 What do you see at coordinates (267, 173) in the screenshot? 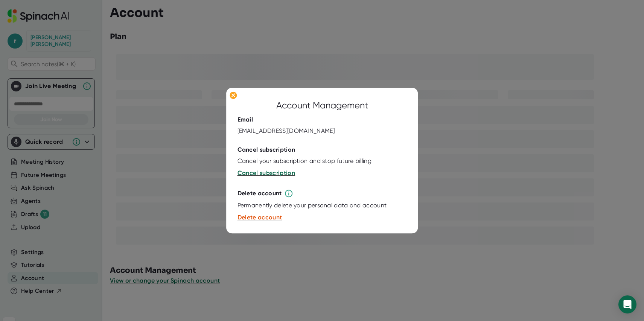
I see `button: Cancel subscription` at bounding box center [267, 173].